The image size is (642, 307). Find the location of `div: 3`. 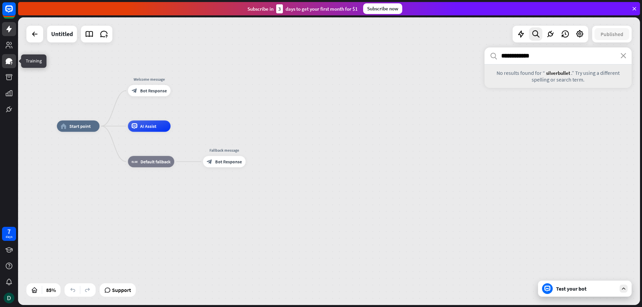

div: 3 is located at coordinates (280, 9).